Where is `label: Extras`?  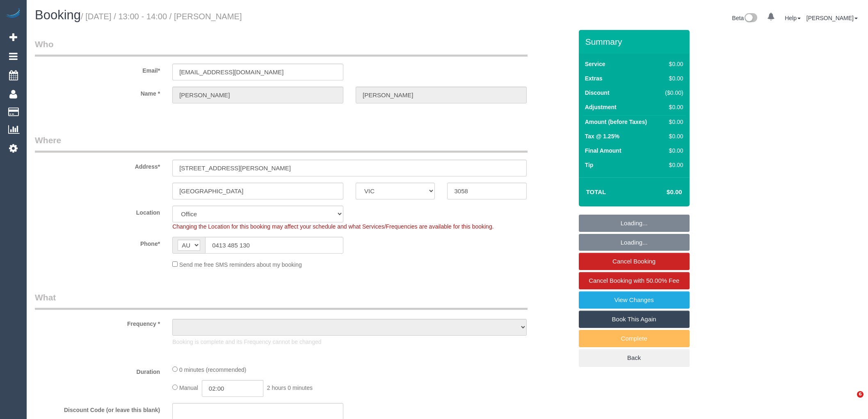 label: Extras is located at coordinates (594, 79).